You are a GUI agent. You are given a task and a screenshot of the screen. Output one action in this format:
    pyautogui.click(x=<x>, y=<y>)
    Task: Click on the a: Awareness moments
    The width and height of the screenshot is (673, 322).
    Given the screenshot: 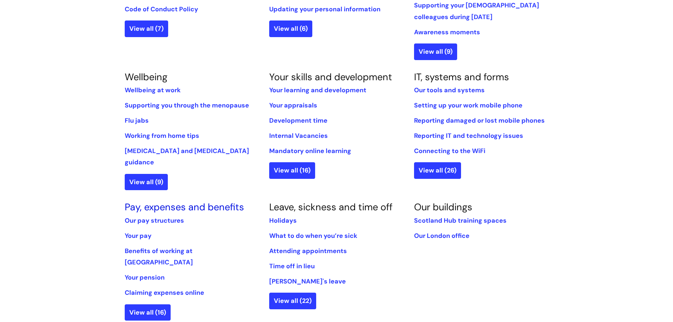 What is the action you would take?
    pyautogui.click(x=447, y=32)
    